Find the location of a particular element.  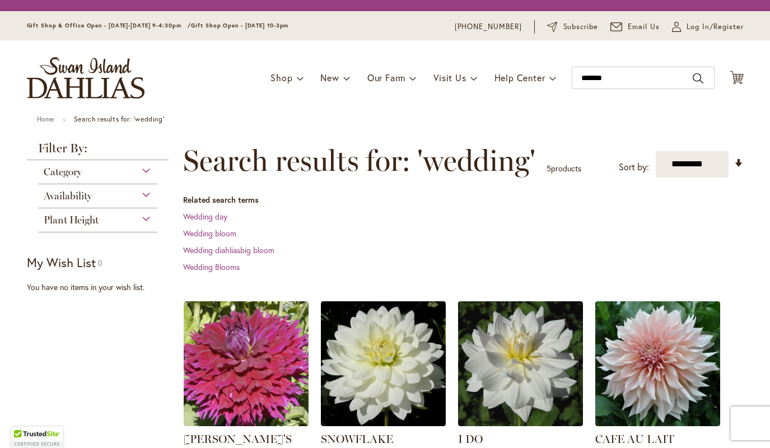

div: TrustedSite Certified is located at coordinates (37, 437).